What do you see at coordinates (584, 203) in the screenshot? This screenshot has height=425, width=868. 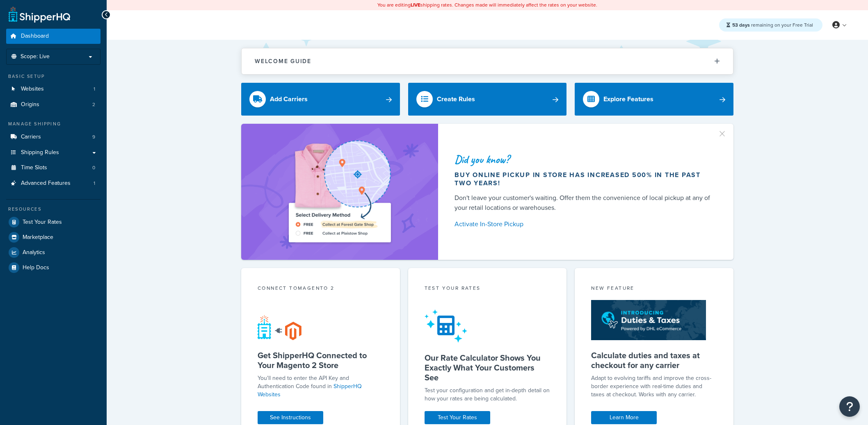 I see `div: Don't leave your customer's waiting. Offer them the convenience of local pickup at any of your re...` at bounding box center [584, 203].